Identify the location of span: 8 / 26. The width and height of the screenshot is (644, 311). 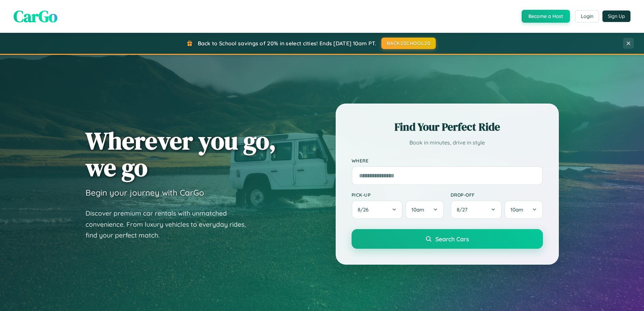
(365, 210).